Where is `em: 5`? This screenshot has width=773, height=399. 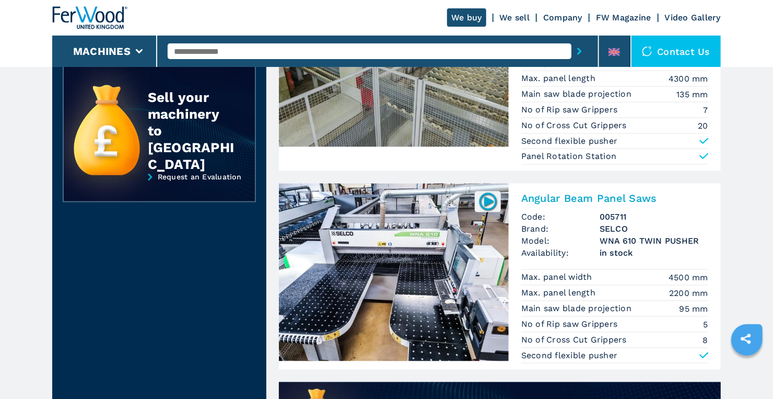 em: 5 is located at coordinates (706, 324).